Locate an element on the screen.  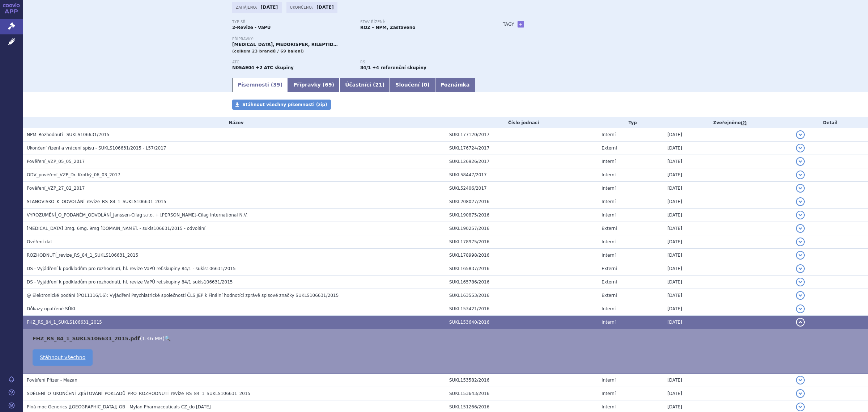
td: SUKL153640/2016 is located at coordinates (522, 322).